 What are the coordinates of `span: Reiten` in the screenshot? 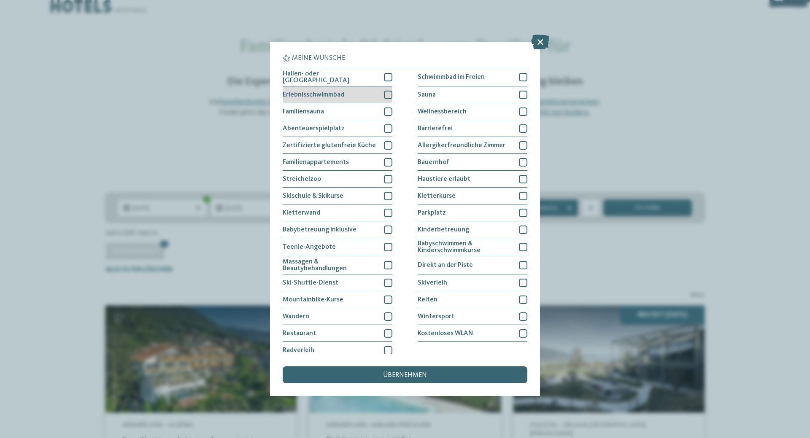 It's located at (427, 300).